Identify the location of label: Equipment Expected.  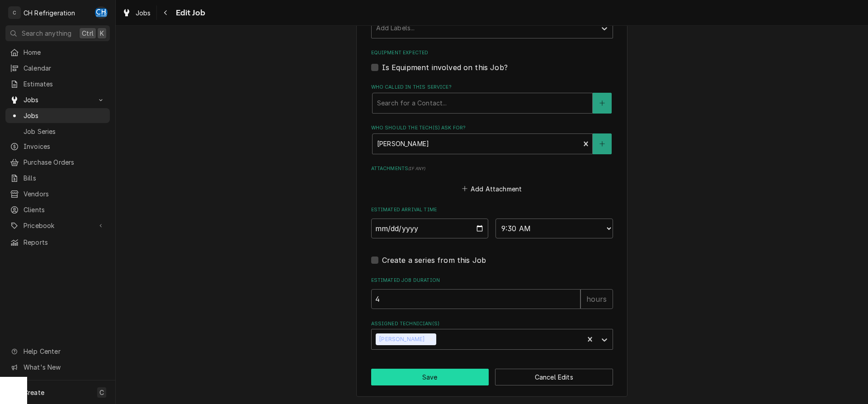
(491, 53).